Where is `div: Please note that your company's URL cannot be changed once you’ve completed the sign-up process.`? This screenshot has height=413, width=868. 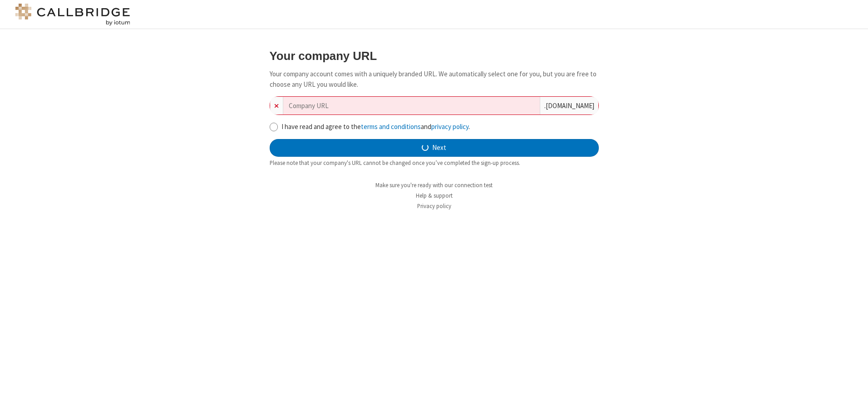 div: Please note that your company's URL cannot be changed once you’ve completed the sign-up process. is located at coordinates (434, 163).